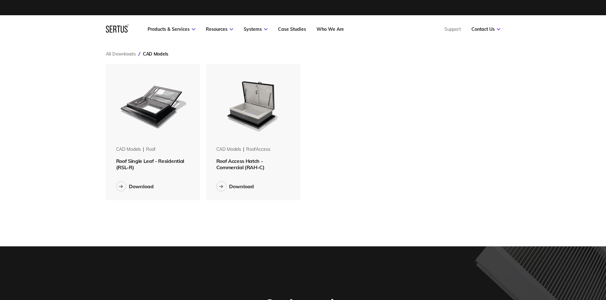 The image size is (606, 300). What do you see at coordinates (452, 29) in the screenshot?
I see `a: Support` at bounding box center [452, 29].